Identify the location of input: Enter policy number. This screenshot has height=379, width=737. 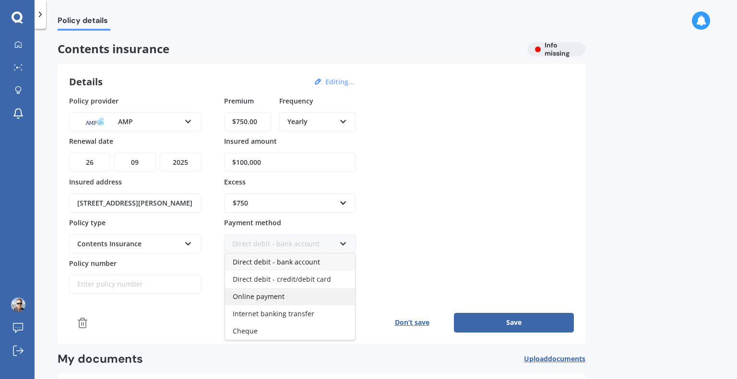
(135, 284).